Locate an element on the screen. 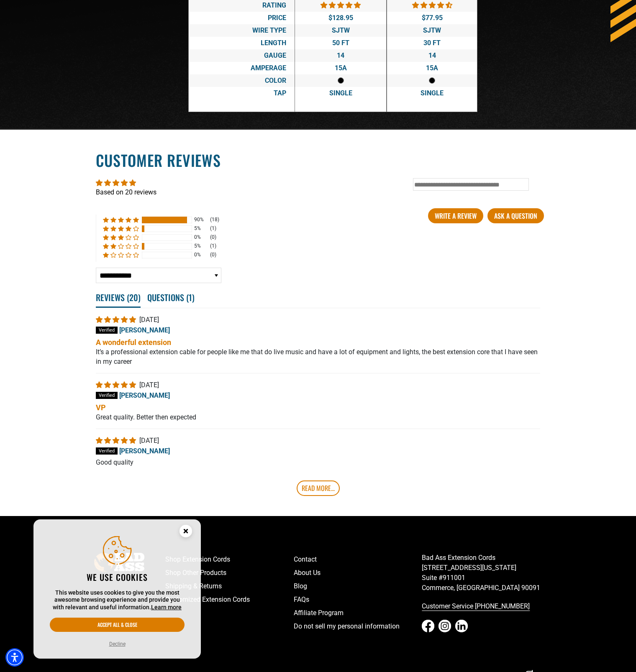 The width and height of the screenshot is (636, 672). p: It’s a professional extension cable for people like me that do live music and have a lot of equip... is located at coordinates (318, 357).